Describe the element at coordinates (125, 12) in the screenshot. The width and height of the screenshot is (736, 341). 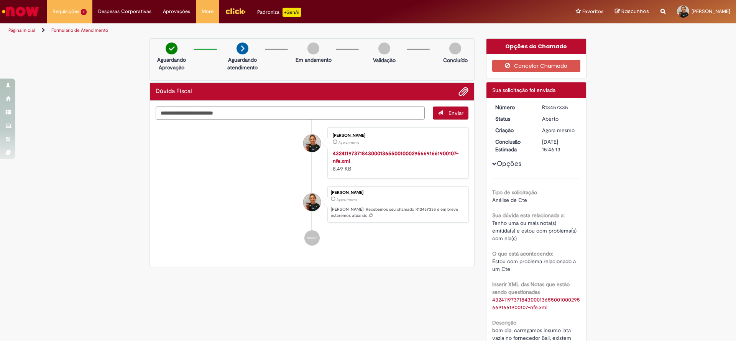
I see `span: Despesas Corporativas` at that location.